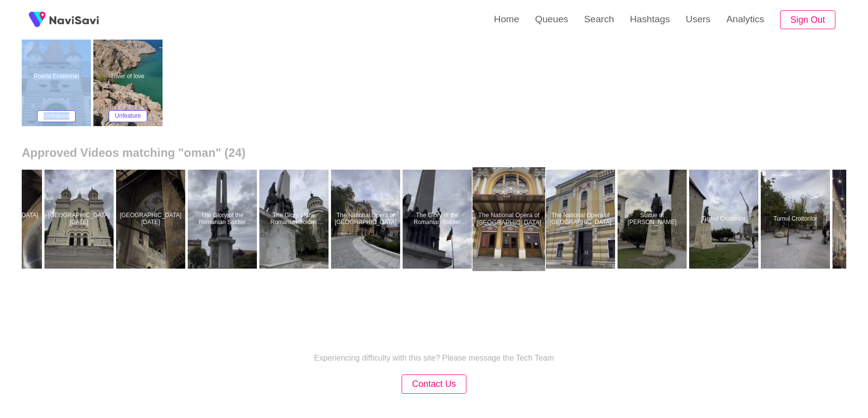 This screenshot has width=868, height=418. What do you see at coordinates (434, 153) in the screenshot?
I see `h2: Approved Videos matching "oman" (24)` at bounding box center [434, 153].